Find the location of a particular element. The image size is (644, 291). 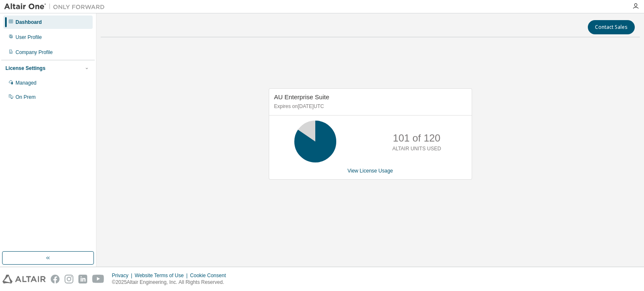

div: Cookie Consent is located at coordinates (210, 275).